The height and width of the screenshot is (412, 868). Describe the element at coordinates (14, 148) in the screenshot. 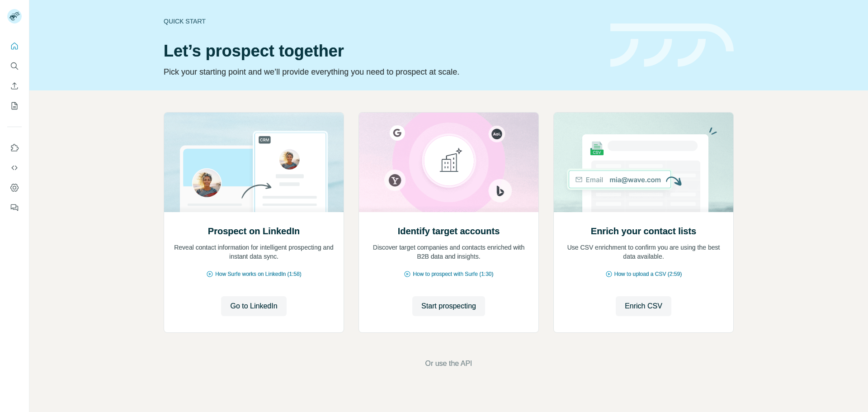

I see `button: Use Surfe on LinkedIn` at that location.